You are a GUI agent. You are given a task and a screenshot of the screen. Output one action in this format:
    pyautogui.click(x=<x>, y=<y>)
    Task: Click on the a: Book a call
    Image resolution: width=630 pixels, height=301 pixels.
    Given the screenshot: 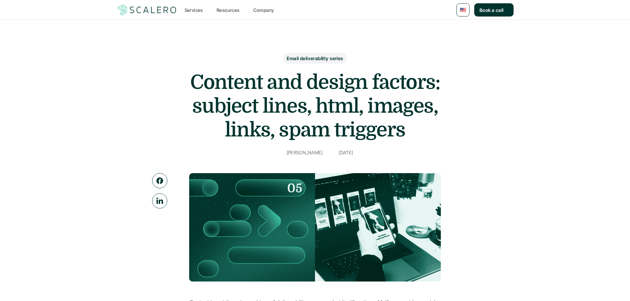 What is the action you would take?
    pyautogui.click(x=494, y=10)
    